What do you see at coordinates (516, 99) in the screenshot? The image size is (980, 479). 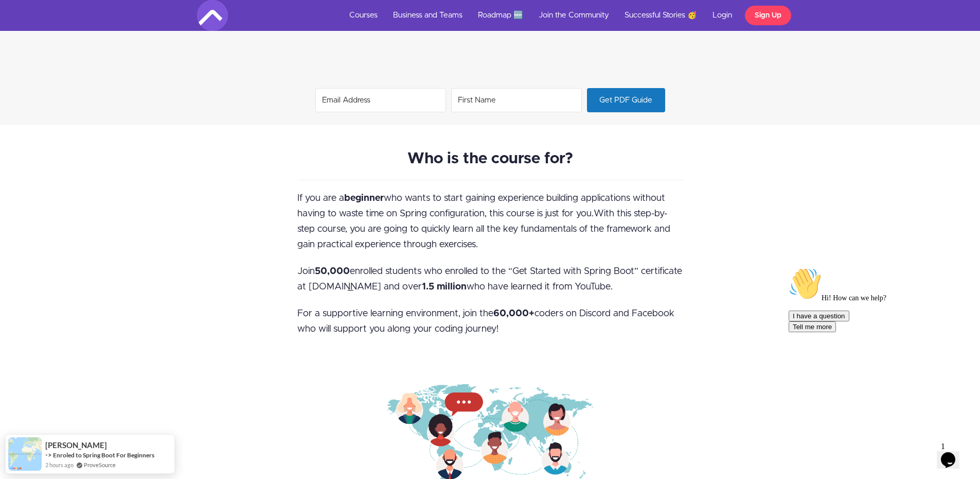 I see `input: First Name` at bounding box center [516, 99].